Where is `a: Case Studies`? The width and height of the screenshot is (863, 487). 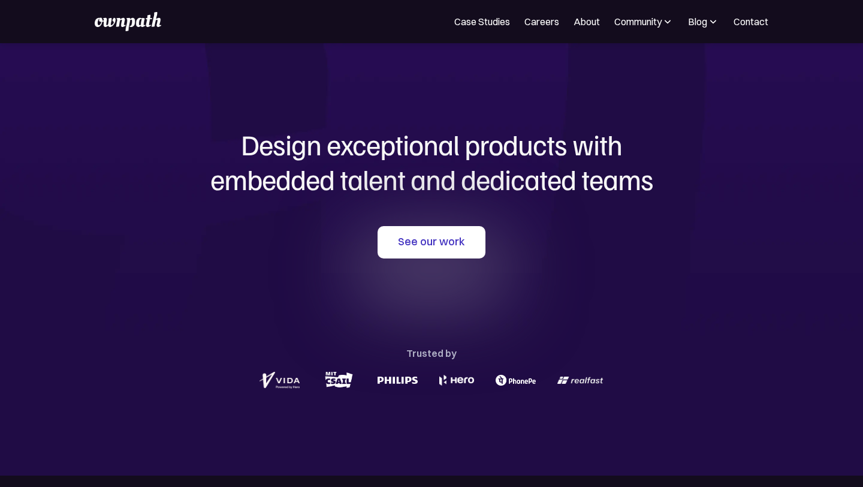
a: Case Studies is located at coordinates (482, 22).